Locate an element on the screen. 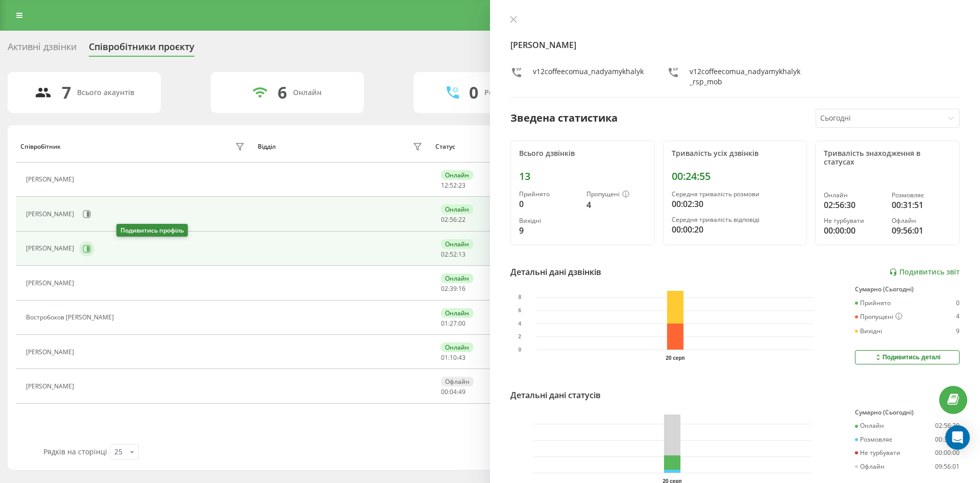 This screenshot has height=483, width=980. div: Тривалість знаходження в статусах is located at coordinates (887, 158).